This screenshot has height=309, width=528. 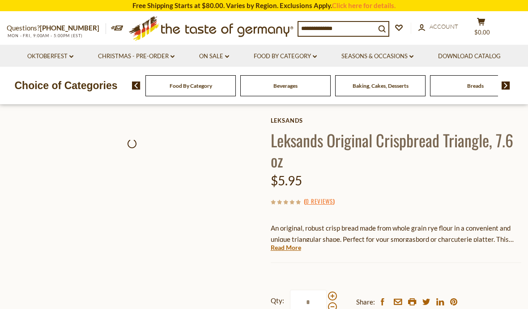 I want to click on a: 0 Reviews, so click(x=319, y=201).